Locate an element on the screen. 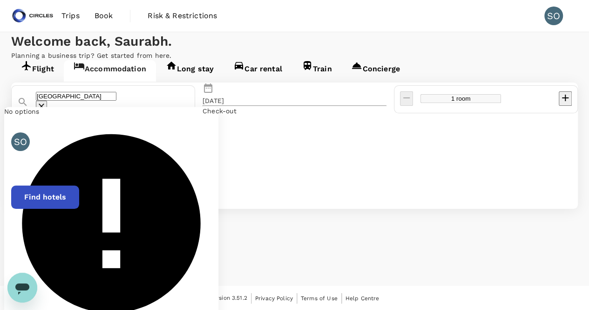 The height and width of the screenshot is (310, 589). input: Add rooms is located at coordinates (461, 98).